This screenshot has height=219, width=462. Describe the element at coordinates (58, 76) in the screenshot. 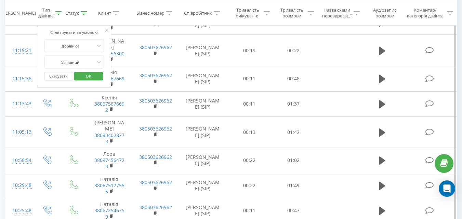

I see `button: Скасувати` at that location.